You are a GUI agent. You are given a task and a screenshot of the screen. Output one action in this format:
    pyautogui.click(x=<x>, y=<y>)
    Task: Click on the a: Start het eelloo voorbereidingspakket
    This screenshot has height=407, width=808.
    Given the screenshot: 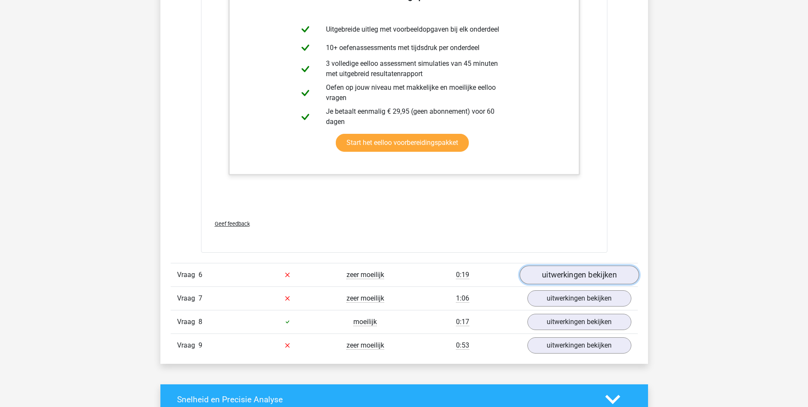 What is the action you would take?
    pyautogui.click(x=402, y=143)
    